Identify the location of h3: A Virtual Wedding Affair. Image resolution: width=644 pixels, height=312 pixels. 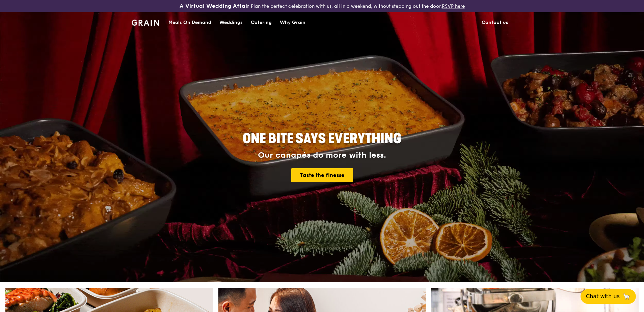
(214, 6).